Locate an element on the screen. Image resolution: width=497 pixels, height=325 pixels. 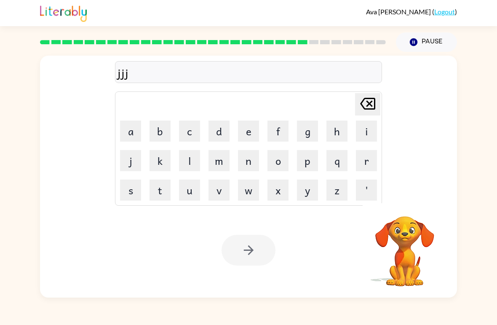
button: z is located at coordinates (337, 190).